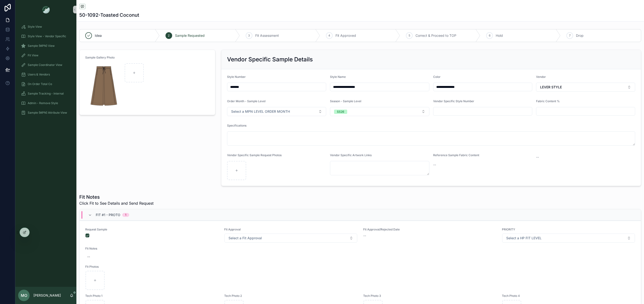 This screenshot has width=644, height=304. What do you see at coordinates (338, 77) in the screenshot?
I see `span: Style Name` at bounding box center [338, 77].